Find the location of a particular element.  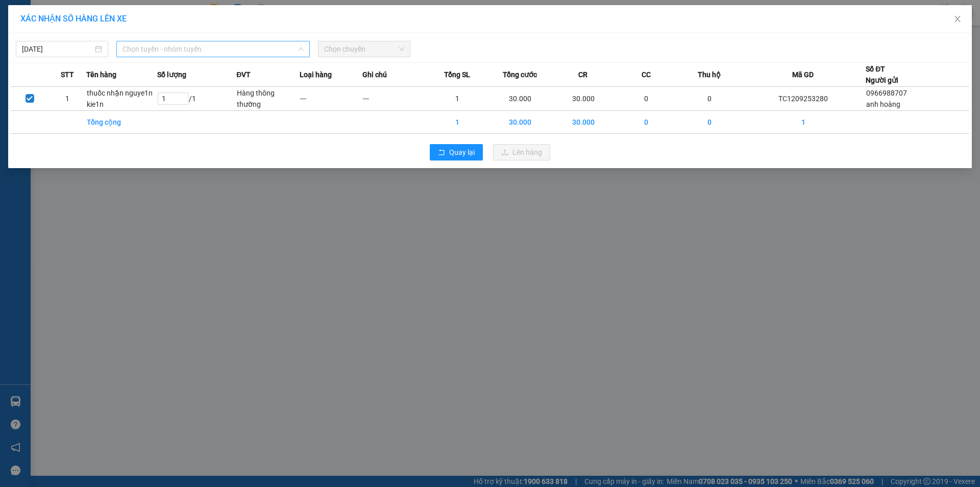

span: down is located at coordinates (301, 49).